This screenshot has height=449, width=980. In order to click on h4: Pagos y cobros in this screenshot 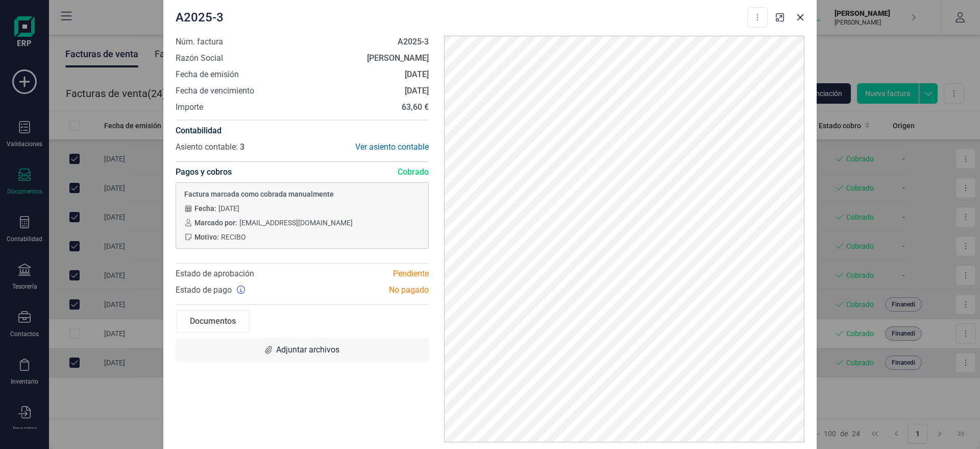, I will do `click(204, 172)`.